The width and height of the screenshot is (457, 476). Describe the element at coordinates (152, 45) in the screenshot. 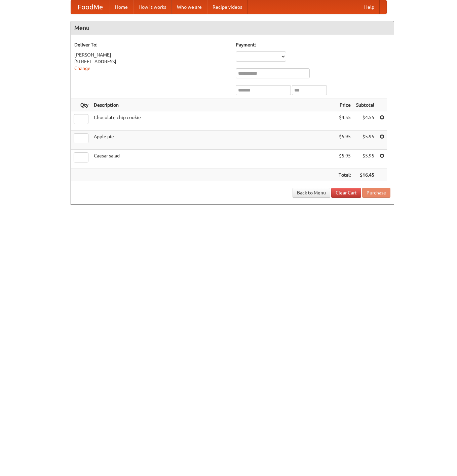

I see `h5: Deliver To:` at that location.